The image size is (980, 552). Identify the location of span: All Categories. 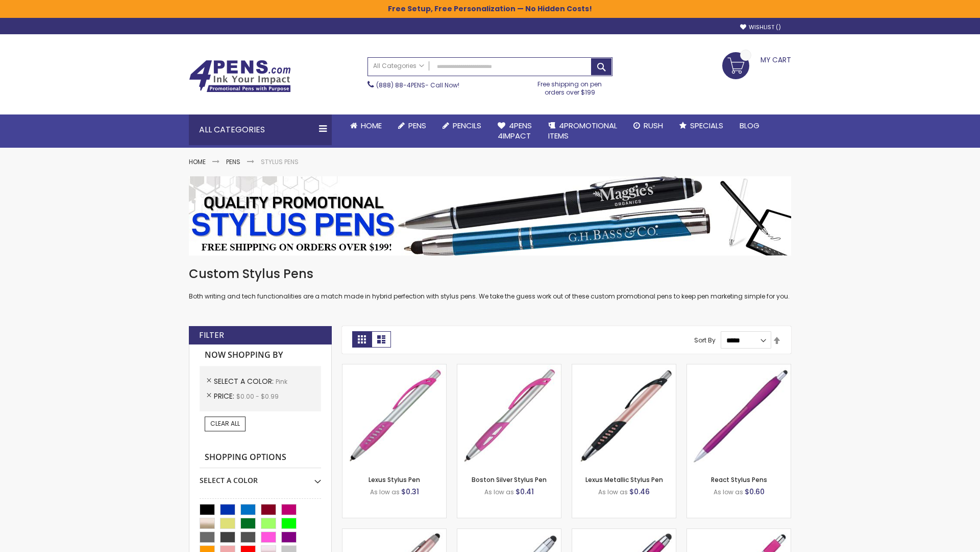
(399, 66).